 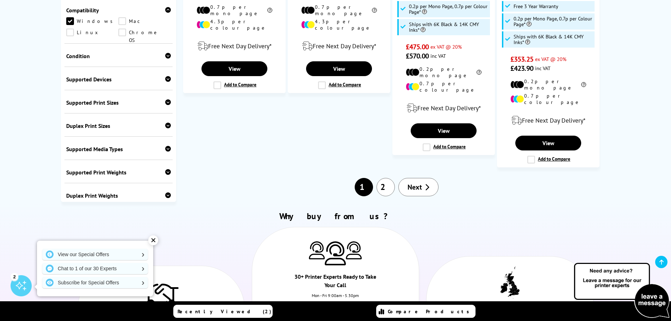 What do you see at coordinates (417, 56) in the screenshot?
I see `span: £570.00` at bounding box center [417, 56].